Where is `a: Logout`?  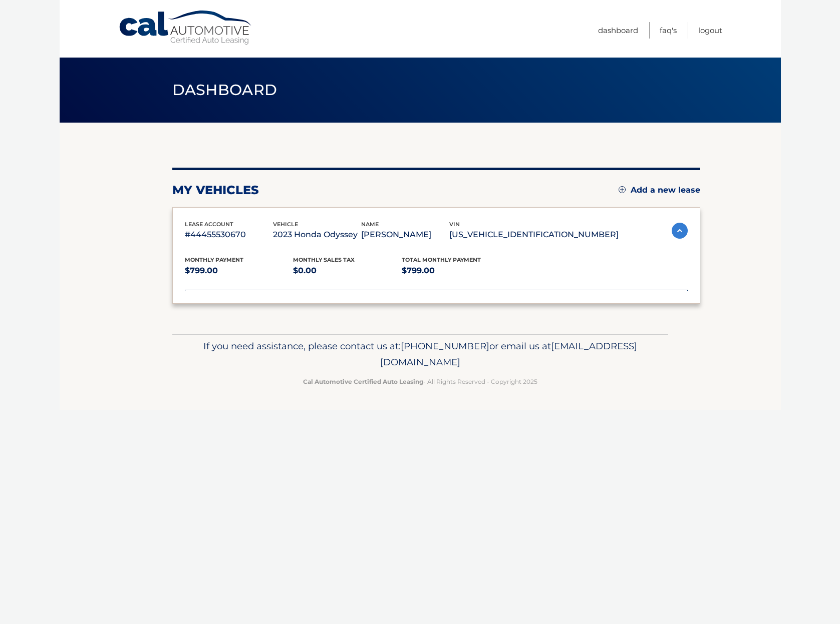 a: Logout is located at coordinates (710, 30).